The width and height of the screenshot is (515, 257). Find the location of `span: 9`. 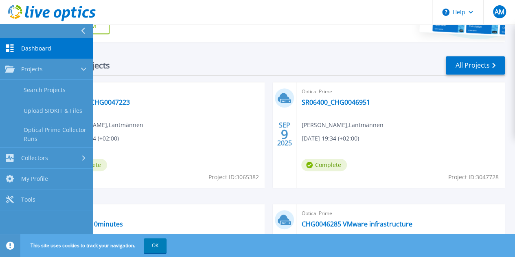

span: 9 is located at coordinates (285, 134).